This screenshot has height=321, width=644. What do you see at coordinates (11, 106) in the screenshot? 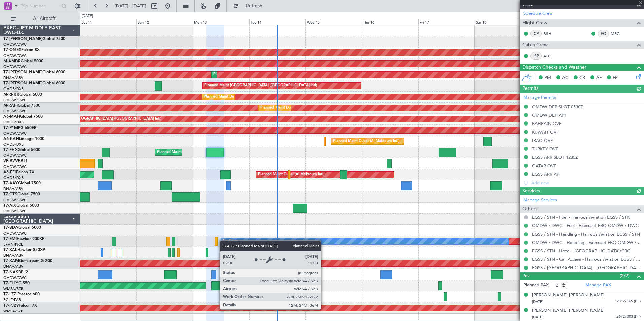
I see `span: M-RAFI` at bounding box center [11, 106].